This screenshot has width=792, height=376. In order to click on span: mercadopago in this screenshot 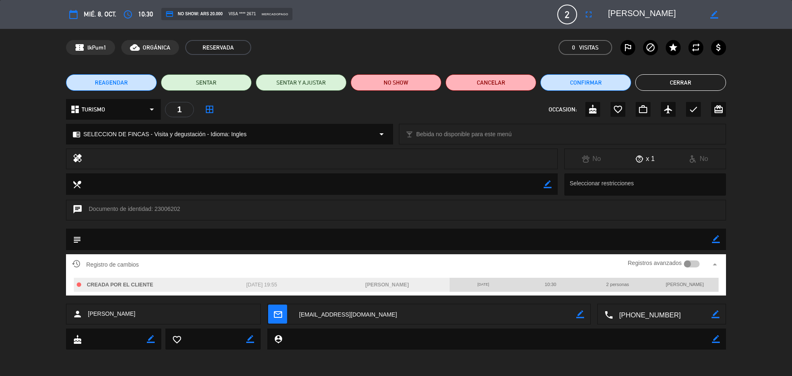, I will do `click(275, 14)`.